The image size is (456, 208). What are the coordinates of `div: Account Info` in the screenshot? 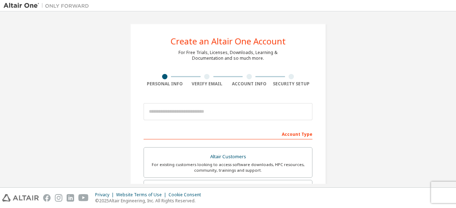 It's located at (249, 84).